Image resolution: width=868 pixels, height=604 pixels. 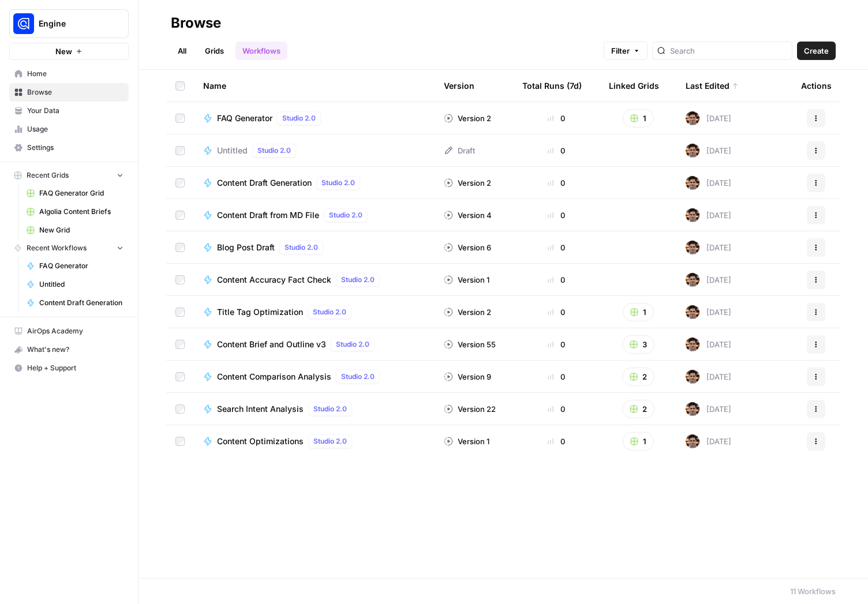 What do you see at coordinates (314, 344) in the screenshot?
I see `a: Content Brief and Outline v3Studio 2.0` at bounding box center [314, 344].